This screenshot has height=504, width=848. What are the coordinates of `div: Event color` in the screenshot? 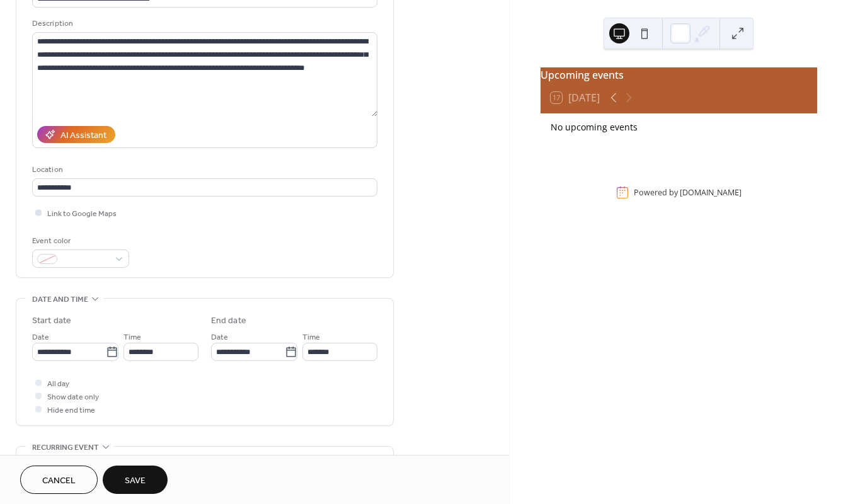 It's located at (79, 241).